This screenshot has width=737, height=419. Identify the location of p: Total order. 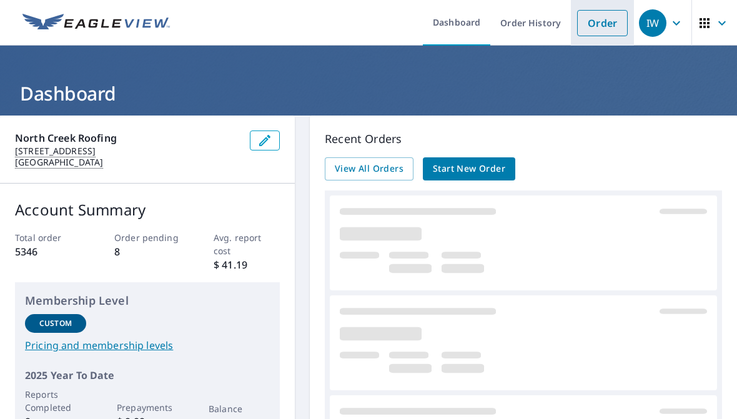
(48, 237).